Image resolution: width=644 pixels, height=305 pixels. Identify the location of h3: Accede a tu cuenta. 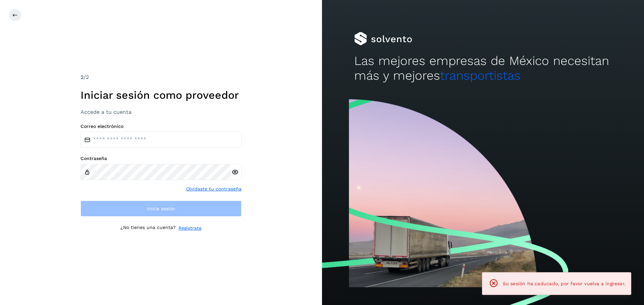
(161, 112).